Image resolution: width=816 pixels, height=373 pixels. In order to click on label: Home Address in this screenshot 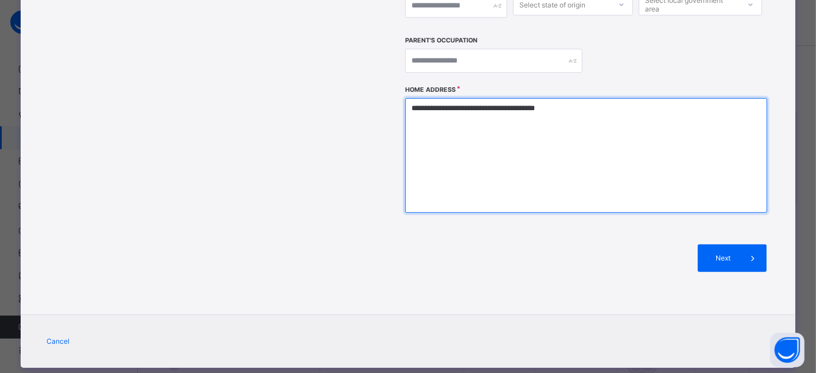, I will do `click(431, 90)`.